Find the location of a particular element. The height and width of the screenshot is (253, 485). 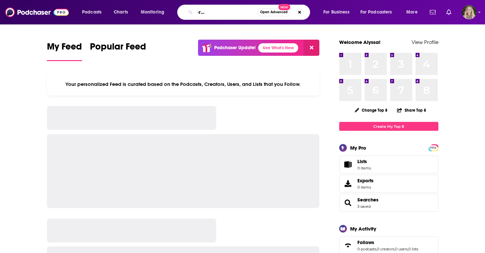

div: Your personalized Feed is curated based on the Podcasts, Creators, Users, and Lists that you Follow. is located at coordinates (183, 84).